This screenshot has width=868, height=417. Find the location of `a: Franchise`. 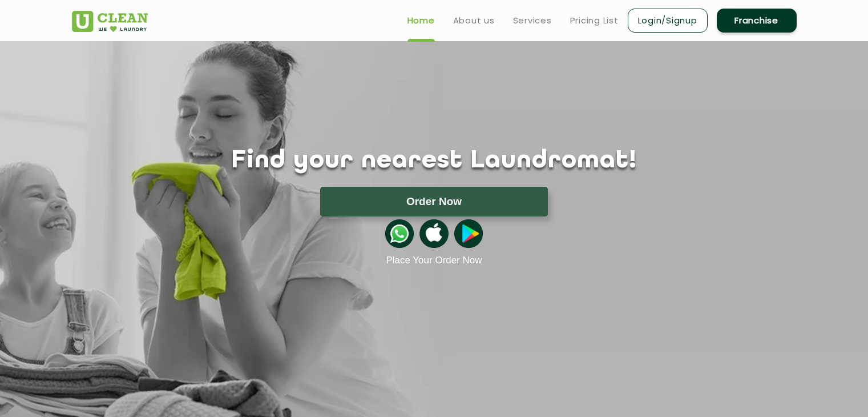

a: Franchise is located at coordinates (757, 21).